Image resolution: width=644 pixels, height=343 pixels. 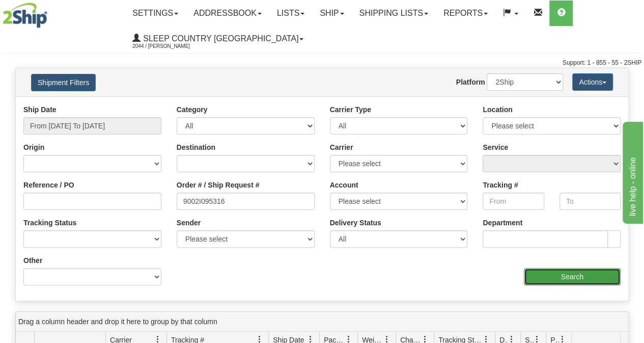 I want to click on label: Carrier Type, so click(x=350, y=110).